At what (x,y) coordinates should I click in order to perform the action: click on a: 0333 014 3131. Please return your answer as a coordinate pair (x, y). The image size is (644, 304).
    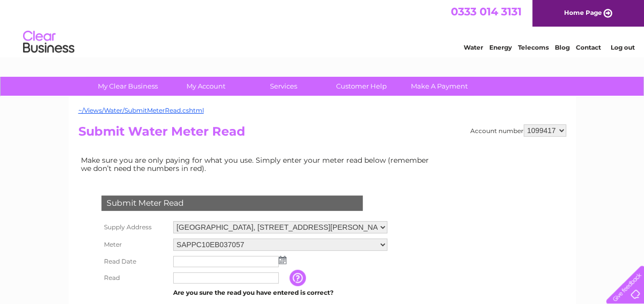
    Looking at the image, I should click on (486, 11).